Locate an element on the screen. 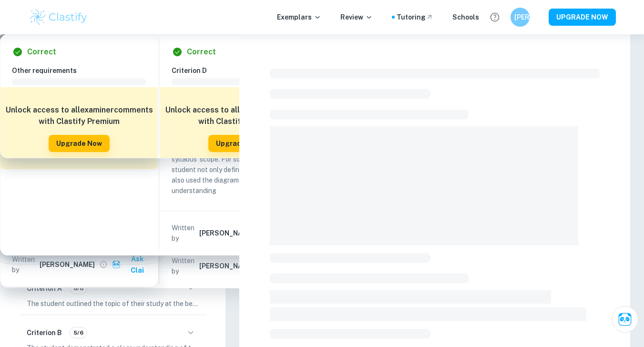  a: Tutoring is located at coordinates (415, 17).